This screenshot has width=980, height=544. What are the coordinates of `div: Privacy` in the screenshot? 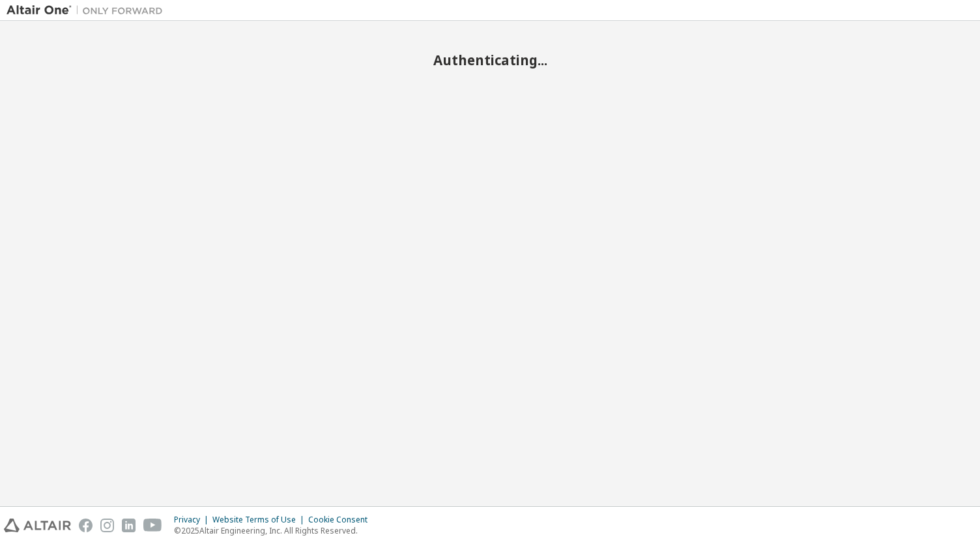 It's located at (193, 519).